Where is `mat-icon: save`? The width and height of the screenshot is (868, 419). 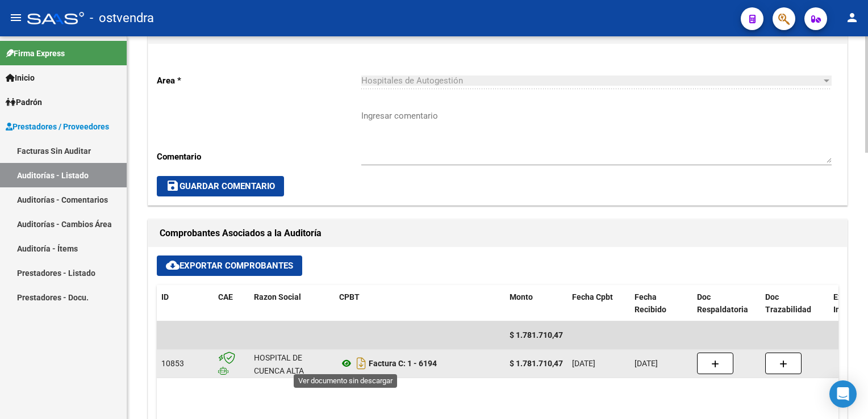
mat-icon: save is located at coordinates (173, 186).